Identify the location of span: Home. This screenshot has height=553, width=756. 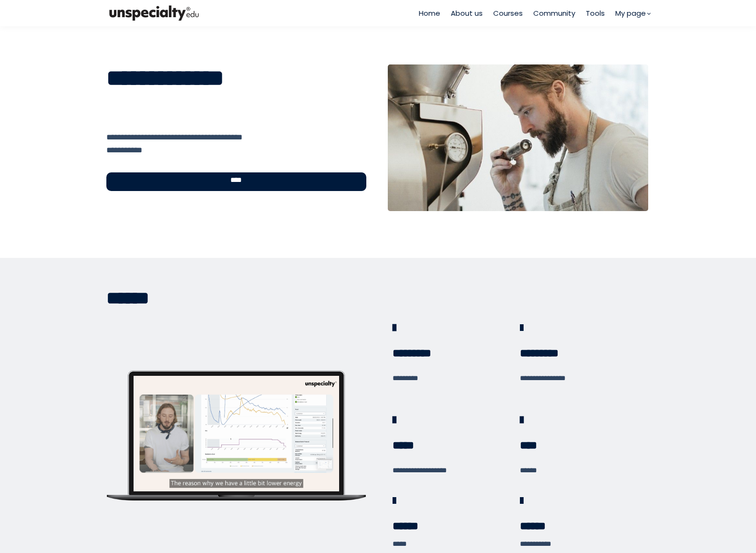
(430, 13).